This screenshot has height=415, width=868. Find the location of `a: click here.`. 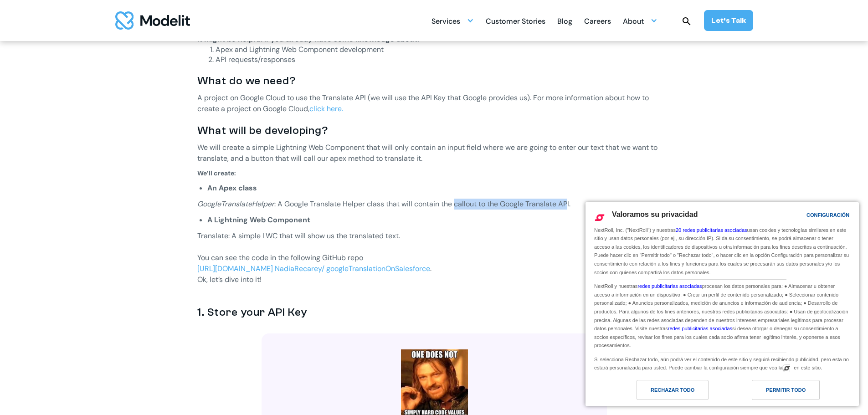

a: click here. is located at coordinates (326, 108).